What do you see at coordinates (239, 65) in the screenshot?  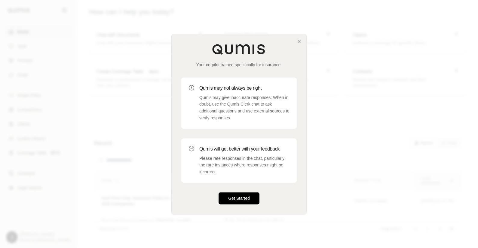 I see `p: Your co-pilot trained specifically for insurance.` at bounding box center [239, 65].